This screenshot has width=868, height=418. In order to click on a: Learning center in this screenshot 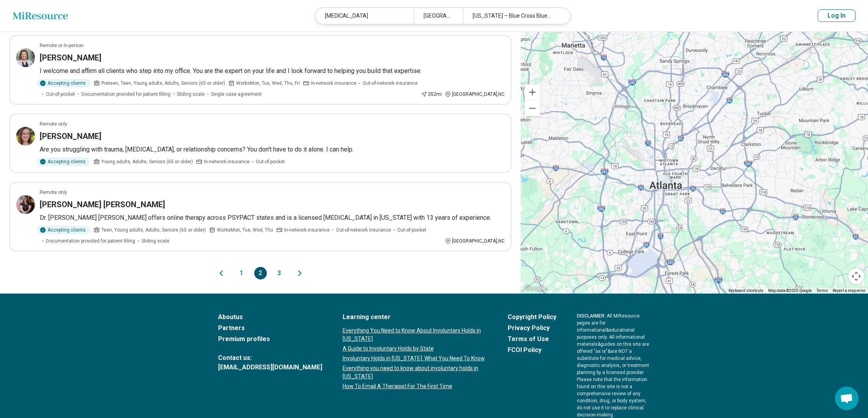, I will do `click(415, 317)`.